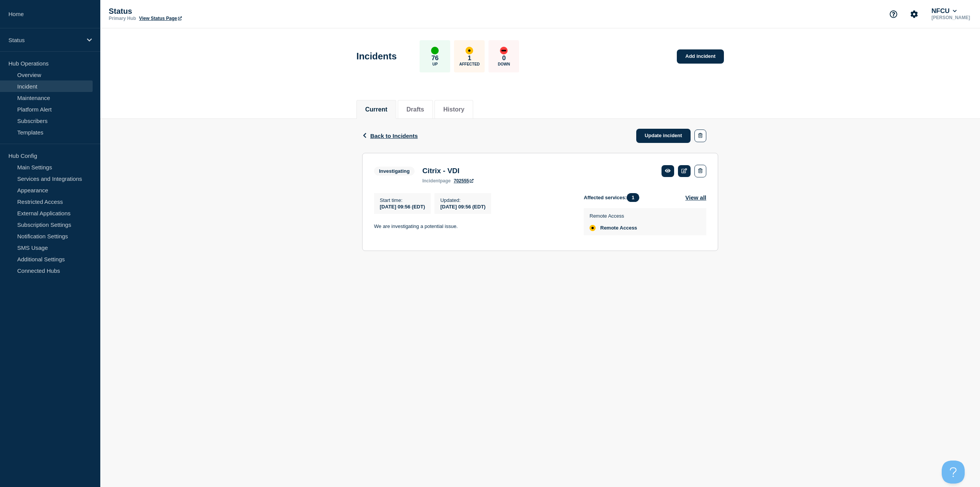 The image size is (980, 487). I want to click on p: Primary Hub, so click(122, 19).